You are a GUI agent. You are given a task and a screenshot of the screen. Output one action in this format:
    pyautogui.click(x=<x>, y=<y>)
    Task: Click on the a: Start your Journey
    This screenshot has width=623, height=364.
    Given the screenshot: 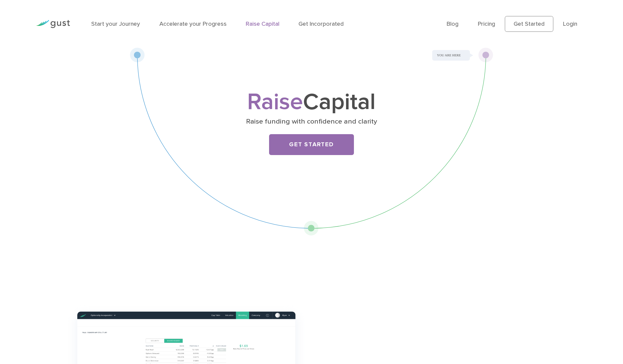 What is the action you would take?
    pyautogui.click(x=115, y=23)
    